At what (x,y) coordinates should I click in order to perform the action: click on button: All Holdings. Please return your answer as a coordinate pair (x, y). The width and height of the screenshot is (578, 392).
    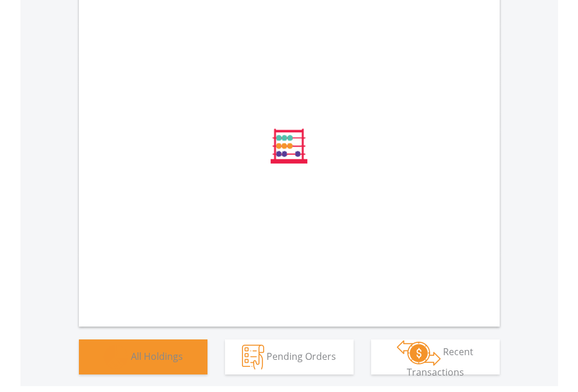
    Looking at the image, I should click on (143, 357).